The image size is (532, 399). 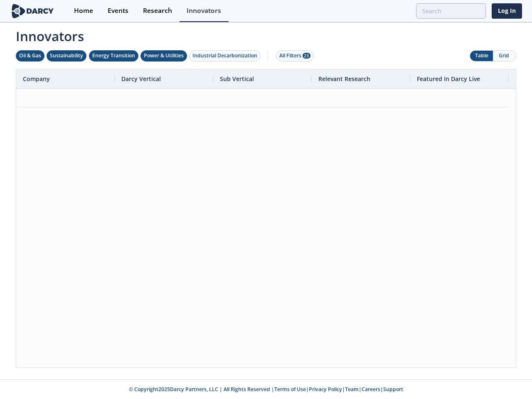 What do you see at coordinates (237, 79) in the screenshot?
I see `span: Sub Vertical` at bounding box center [237, 79].